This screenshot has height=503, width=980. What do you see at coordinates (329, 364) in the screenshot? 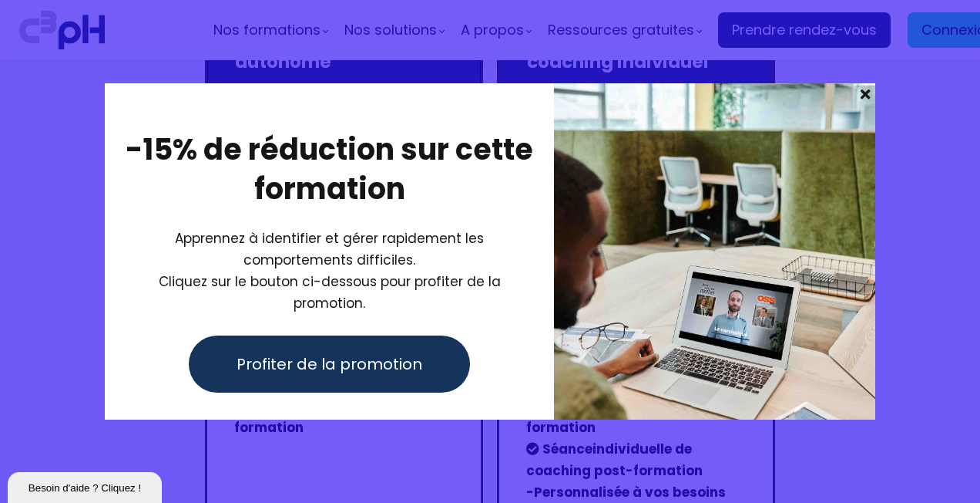
I see `span: Profiter de la promotion` at bounding box center [329, 364].